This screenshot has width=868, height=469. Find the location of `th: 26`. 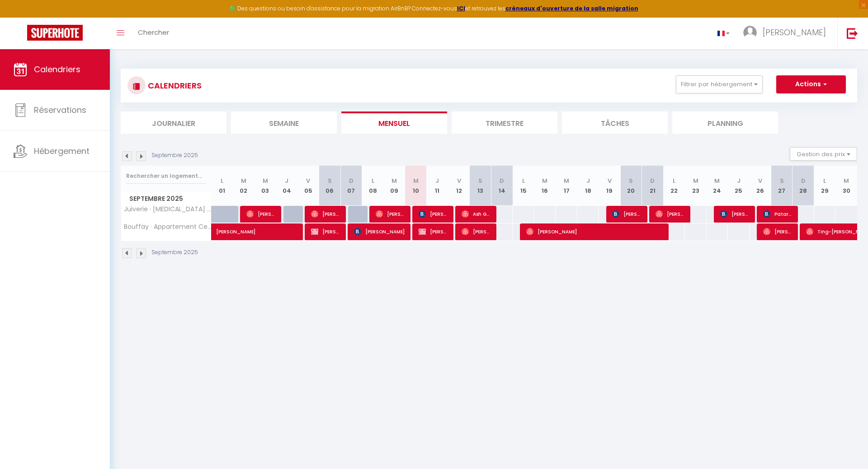

th: 26 is located at coordinates (761, 185).